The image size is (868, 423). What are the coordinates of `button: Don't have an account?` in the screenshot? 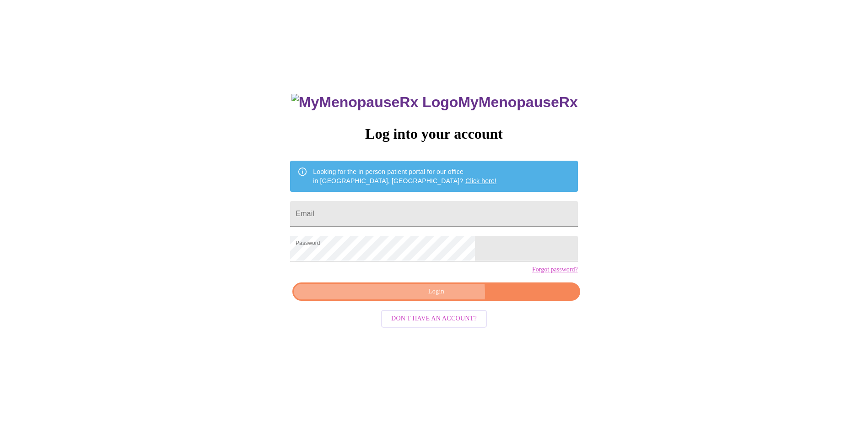 It's located at (434, 319).